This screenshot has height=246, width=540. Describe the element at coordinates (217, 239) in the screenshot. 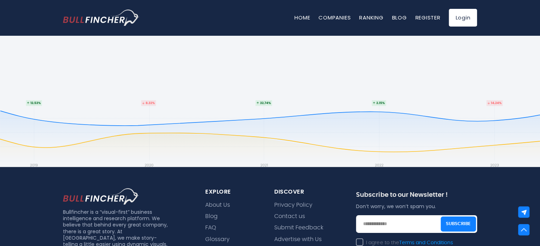

I see `a: Glossary` at that location.